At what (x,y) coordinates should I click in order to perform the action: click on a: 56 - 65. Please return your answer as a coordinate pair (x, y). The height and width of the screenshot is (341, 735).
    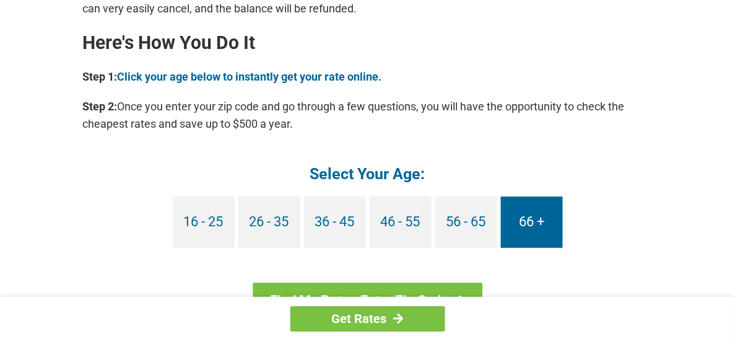
    Looking at the image, I should click on (467, 222).